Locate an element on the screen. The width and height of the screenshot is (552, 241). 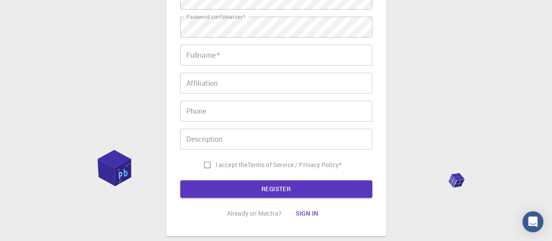
span: I accept the is located at coordinates (232, 165).